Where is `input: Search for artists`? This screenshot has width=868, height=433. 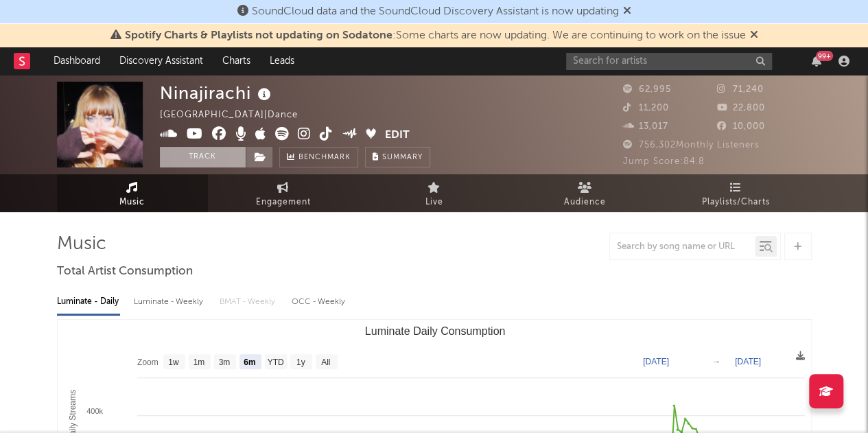
input: Search for artists is located at coordinates (669, 61).